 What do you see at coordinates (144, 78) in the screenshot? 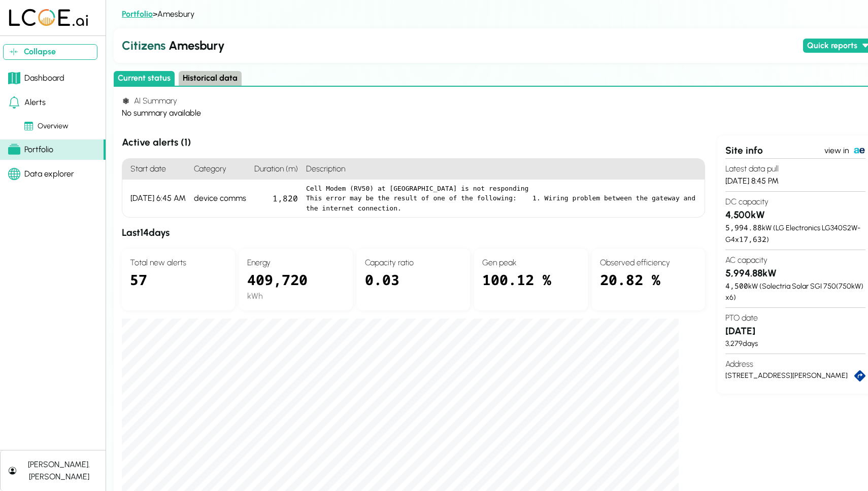
I see `button: Current status` at bounding box center [144, 78].